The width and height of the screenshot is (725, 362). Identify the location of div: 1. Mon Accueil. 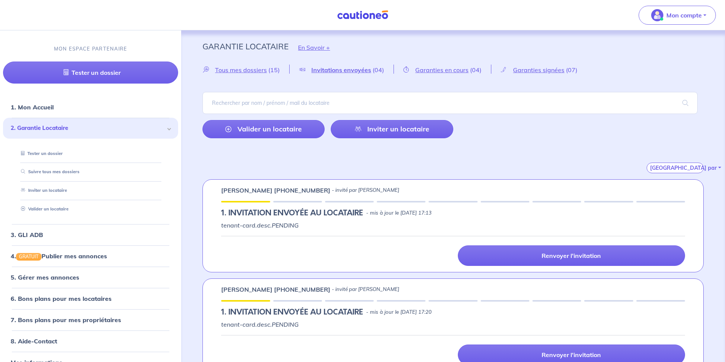
(91, 107).